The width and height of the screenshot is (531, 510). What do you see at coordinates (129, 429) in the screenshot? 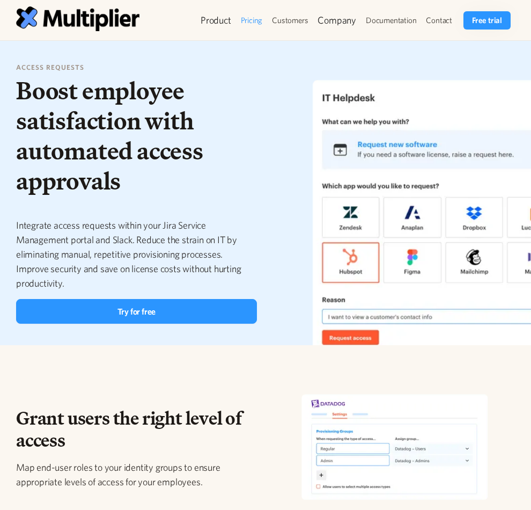
I see `span: Grant users the right level of access` at bounding box center [129, 429].